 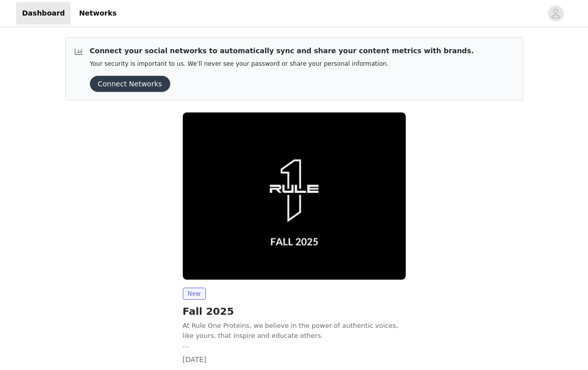 What do you see at coordinates (43, 13) in the screenshot?
I see `a: Dashboard` at bounding box center [43, 13].